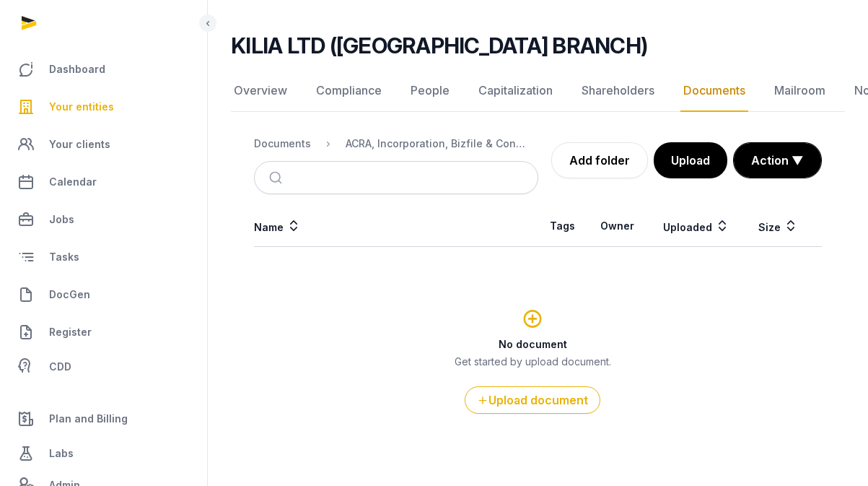 The width and height of the screenshot is (868, 486). What do you see at coordinates (776, 160) in the screenshot?
I see `button: Action ▼` at bounding box center [776, 160].